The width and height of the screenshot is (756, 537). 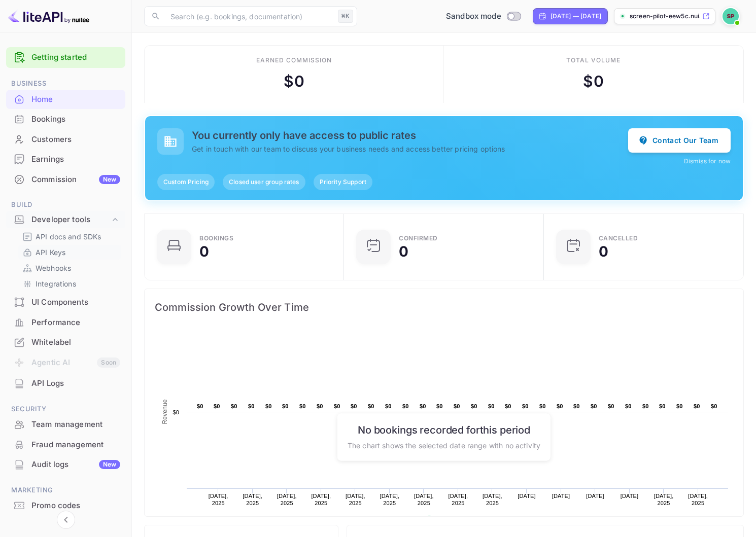 I want to click on a: Getting started, so click(x=75, y=57).